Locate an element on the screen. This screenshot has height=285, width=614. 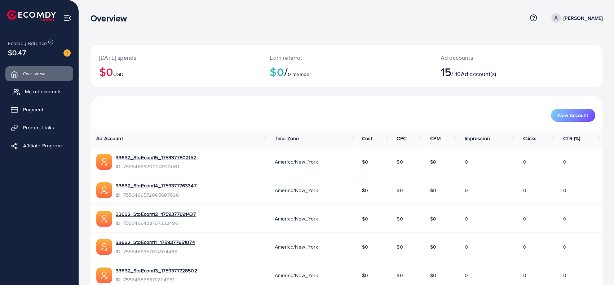
span: Ad Account is located at coordinates (110, 138).